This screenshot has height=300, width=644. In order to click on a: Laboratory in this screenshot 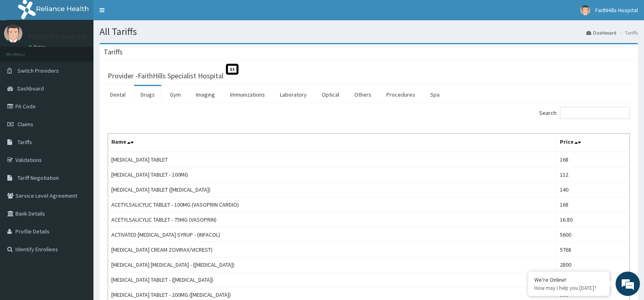, I will do `click(294, 95)`.